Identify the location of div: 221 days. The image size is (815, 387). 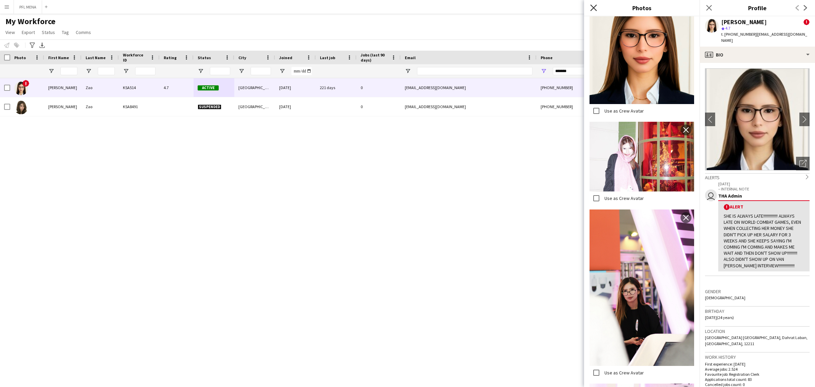
(336, 87).